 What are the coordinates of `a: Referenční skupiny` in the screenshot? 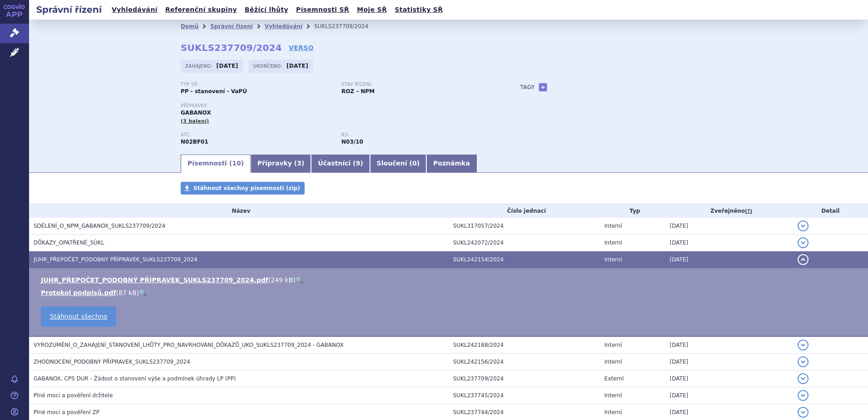 It's located at (201, 10).